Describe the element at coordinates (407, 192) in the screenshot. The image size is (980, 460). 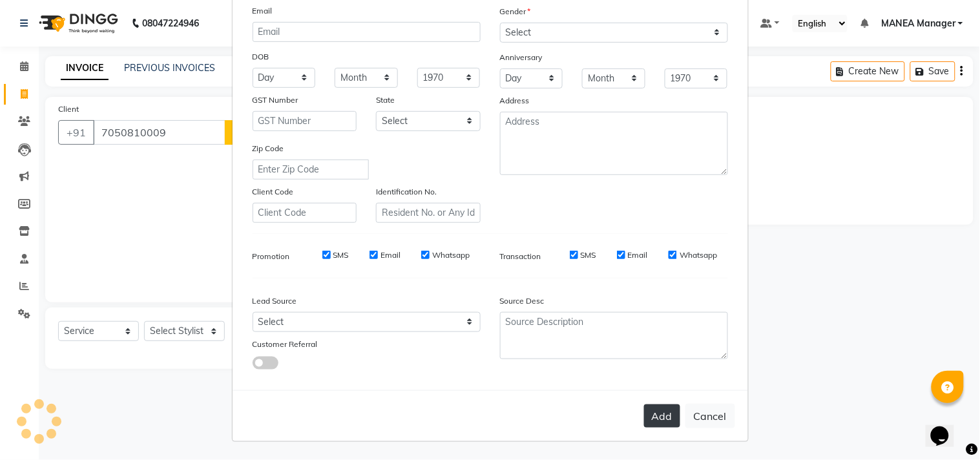
I see `label: Identification No.` at that location.